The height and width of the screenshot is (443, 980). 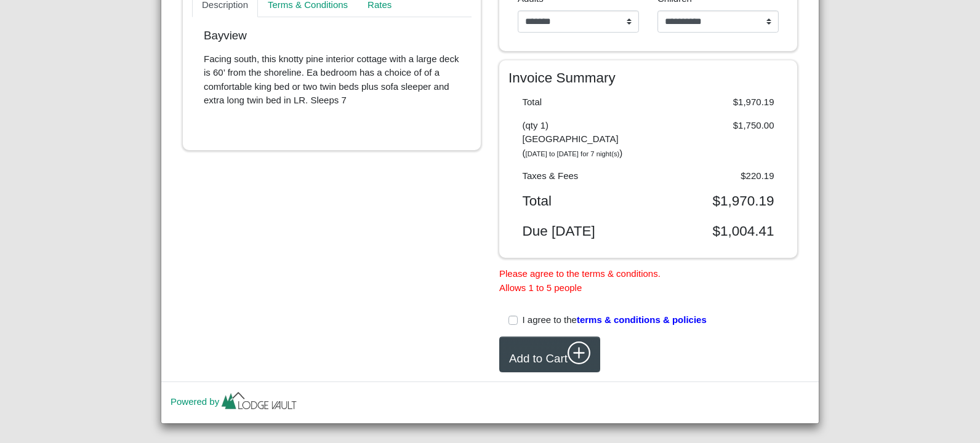 What do you see at coordinates (716, 230) in the screenshot?
I see `div: $1,004.41` at bounding box center [716, 230].